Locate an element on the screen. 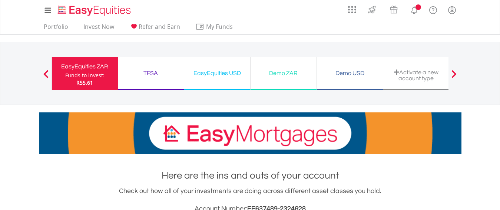 The width and height of the screenshot is (500, 210). a: Vouchers is located at coordinates (393, 9).